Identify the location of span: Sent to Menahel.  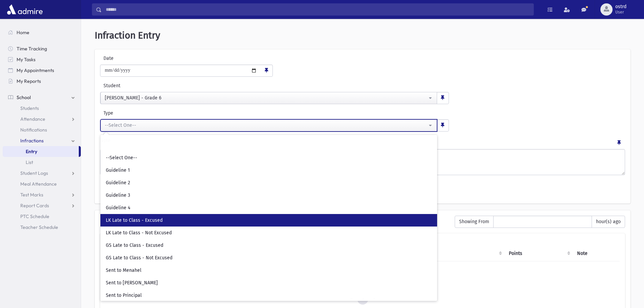
(123, 270).